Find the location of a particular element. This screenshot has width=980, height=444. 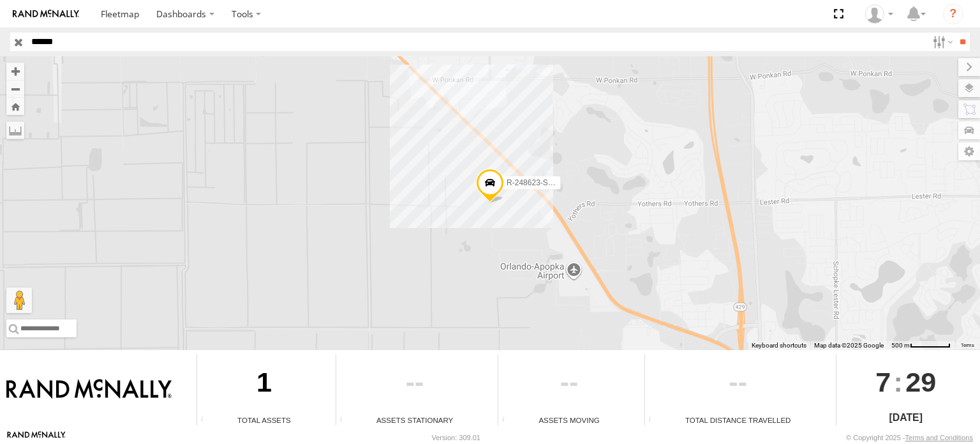

div: Jose Goitia is located at coordinates (879, 14).